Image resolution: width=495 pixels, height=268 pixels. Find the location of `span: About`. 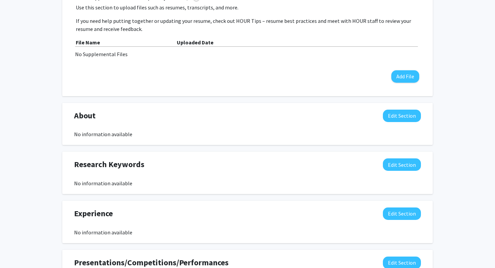

span: About is located at coordinates (85, 116).